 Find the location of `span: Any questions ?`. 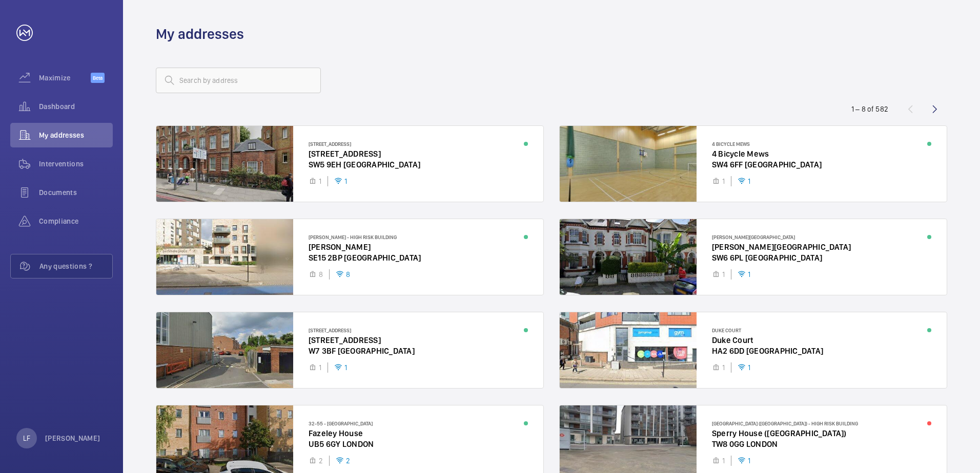

span: Any questions ? is located at coordinates (76, 266).